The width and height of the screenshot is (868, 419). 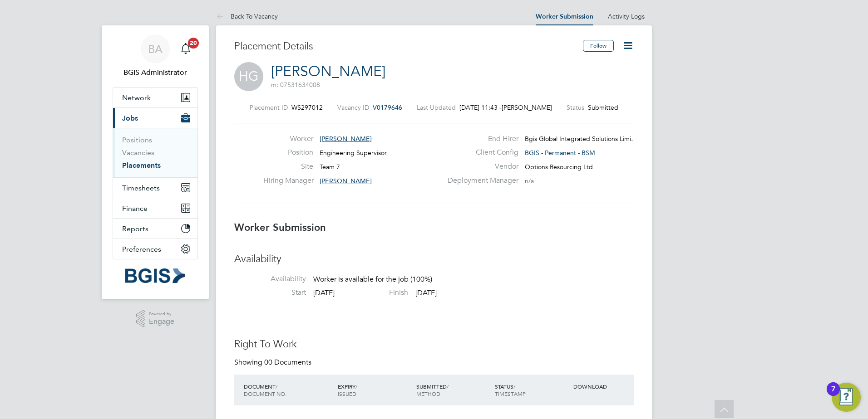 What do you see at coordinates (510, 394) in the screenshot?
I see `span: TIMESTAMP` at bounding box center [510, 394].